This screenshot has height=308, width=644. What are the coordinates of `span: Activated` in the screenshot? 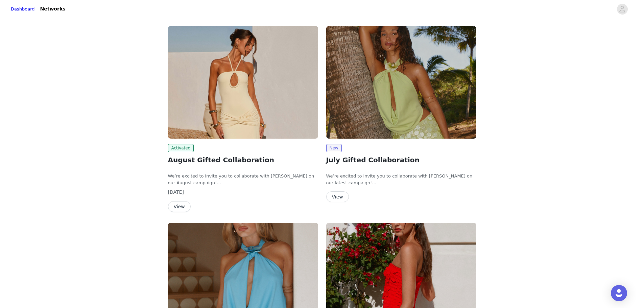 It's located at (181, 148).